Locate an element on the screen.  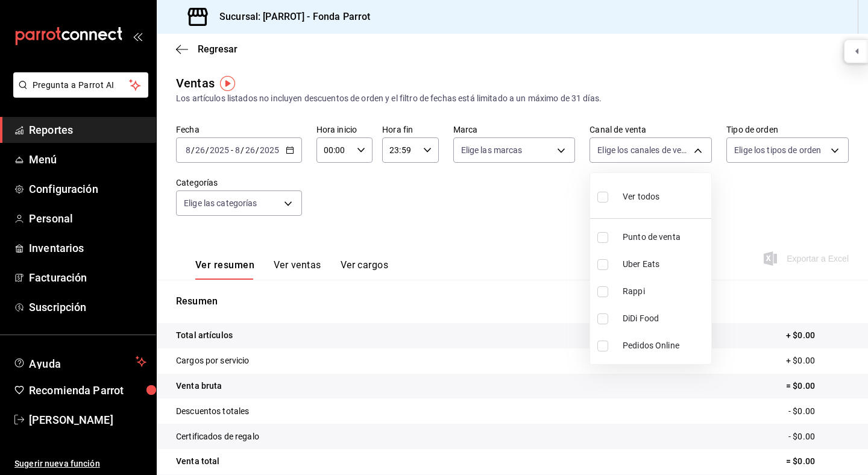
span: Uber Eats is located at coordinates (664, 264).